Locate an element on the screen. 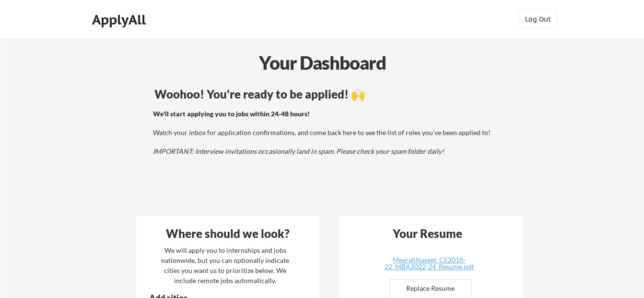 This screenshot has height=298, width=644. strong: We'll start applying you to jobs within 24-48 hours! is located at coordinates (231, 113).